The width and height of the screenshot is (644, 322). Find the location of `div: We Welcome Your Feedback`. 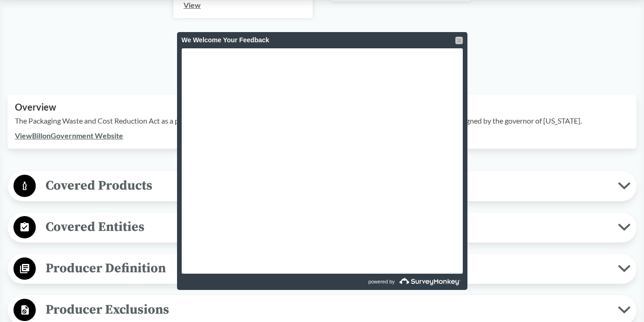

div: We Welcome Your Feedback is located at coordinates (322, 40).